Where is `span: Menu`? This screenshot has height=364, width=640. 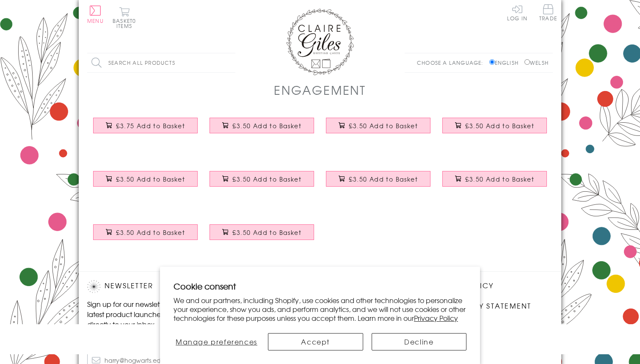 span: Menu is located at coordinates (95, 21).